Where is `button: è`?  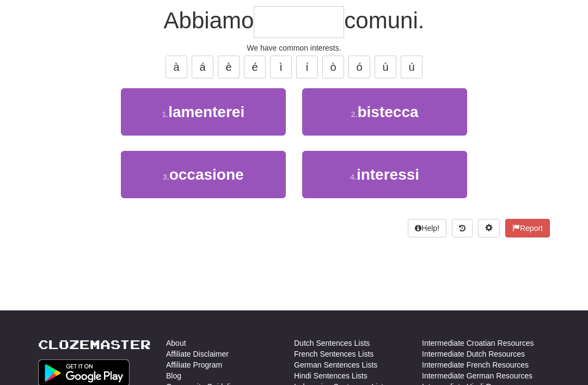
button: è is located at coordinates (229, 67).